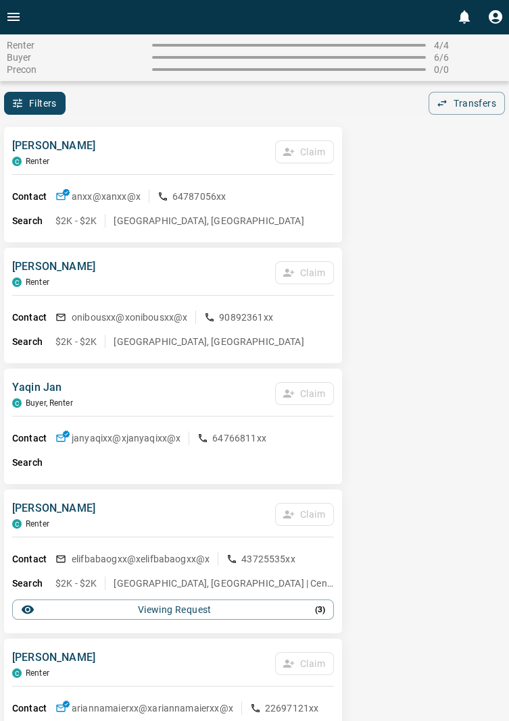 The width and height of the screenshot is (509, 721). I want to click on p: 64766811xx, so click(239, 438).